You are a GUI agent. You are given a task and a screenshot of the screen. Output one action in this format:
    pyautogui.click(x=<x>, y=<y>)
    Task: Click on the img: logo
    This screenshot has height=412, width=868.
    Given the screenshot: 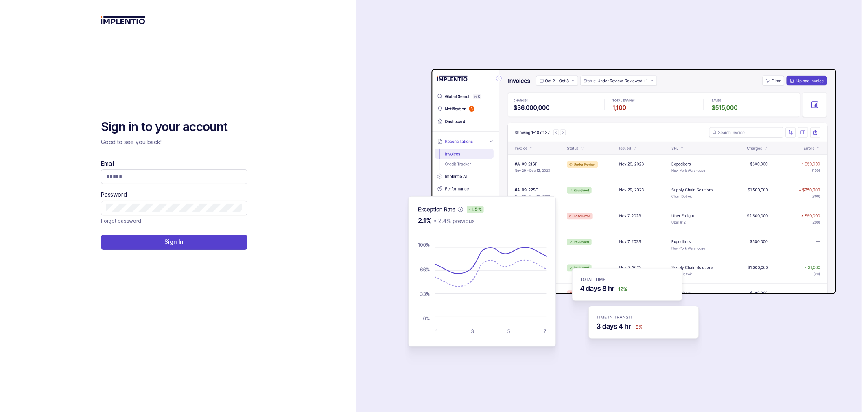 What is the action you would take?
    pyautogui.click(x=123, y=20)
    